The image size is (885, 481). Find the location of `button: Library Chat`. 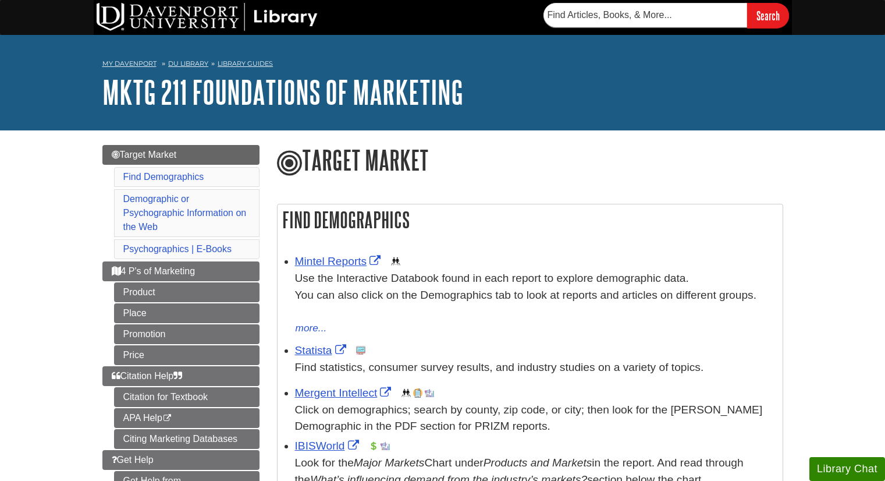

button: Library Chat is located at coordinates (848, 469).